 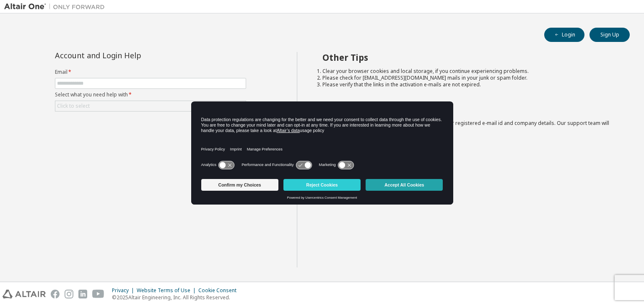 I want to click on img: Altair One, so click(x=57, y=7).